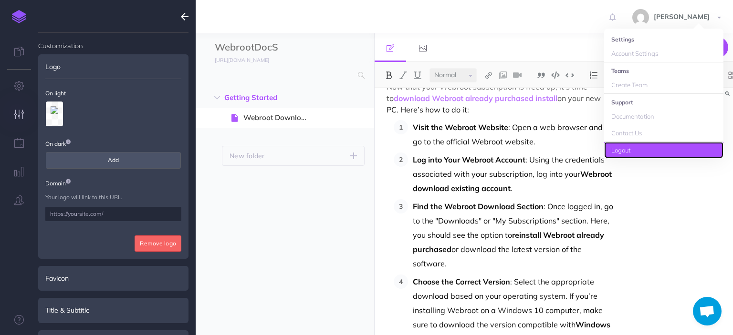  What do you see at coordinates (158, 244) in the screenshot?
I see `button: Remove logo` at bounding box center [158, 244].